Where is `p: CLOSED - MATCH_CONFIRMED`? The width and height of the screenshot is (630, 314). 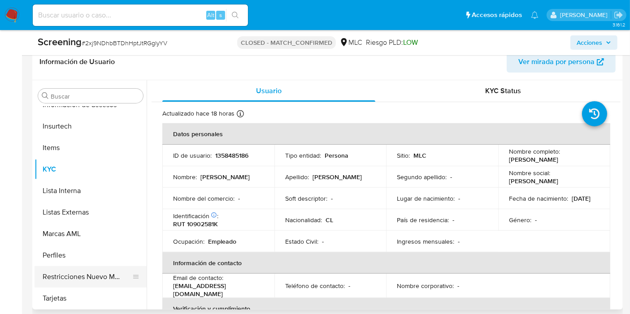 p: CLOSED - MATCH_CONFIRMED is located at coordinates (287, 43).